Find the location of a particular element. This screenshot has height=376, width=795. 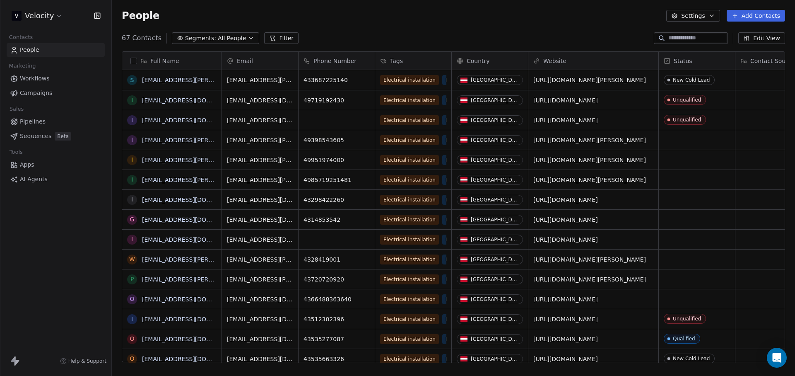

span: People is located at coordinates (29, 50).